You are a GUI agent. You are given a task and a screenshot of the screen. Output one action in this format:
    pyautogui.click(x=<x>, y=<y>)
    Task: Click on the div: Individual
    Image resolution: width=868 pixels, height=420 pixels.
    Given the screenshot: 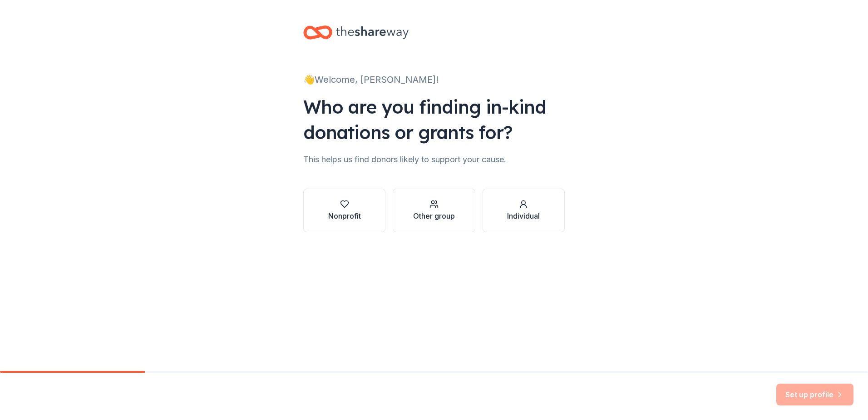 What is the action you would take?
    pyautogui.click(x=523, y=216)
    